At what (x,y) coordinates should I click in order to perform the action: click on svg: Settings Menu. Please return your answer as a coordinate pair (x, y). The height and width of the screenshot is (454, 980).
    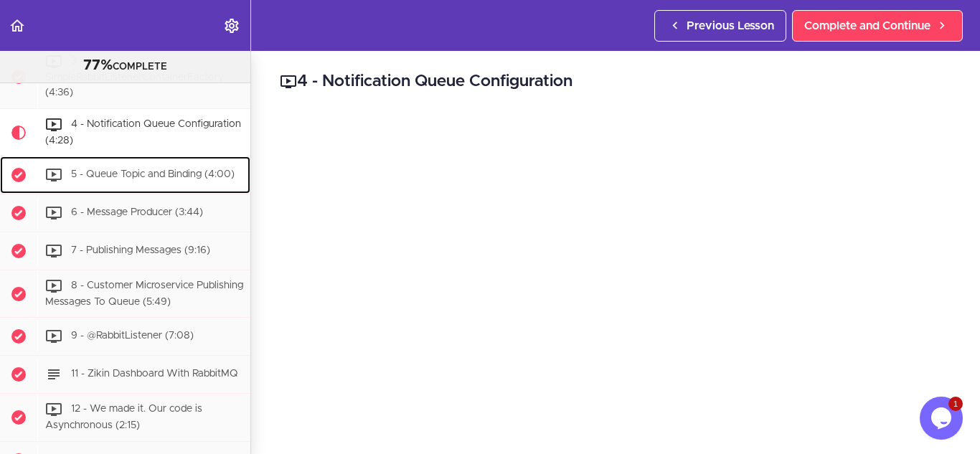
    Looking at the image, I should click on (232, 26).